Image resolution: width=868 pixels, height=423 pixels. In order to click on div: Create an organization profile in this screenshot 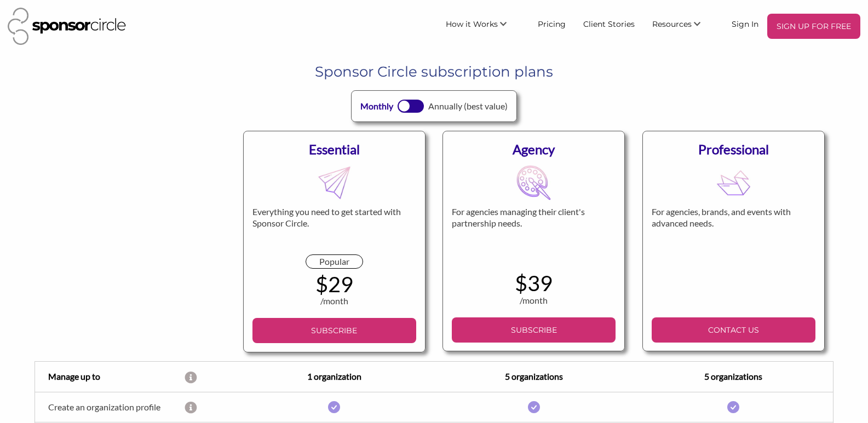, I will do `click(109, 407)`.